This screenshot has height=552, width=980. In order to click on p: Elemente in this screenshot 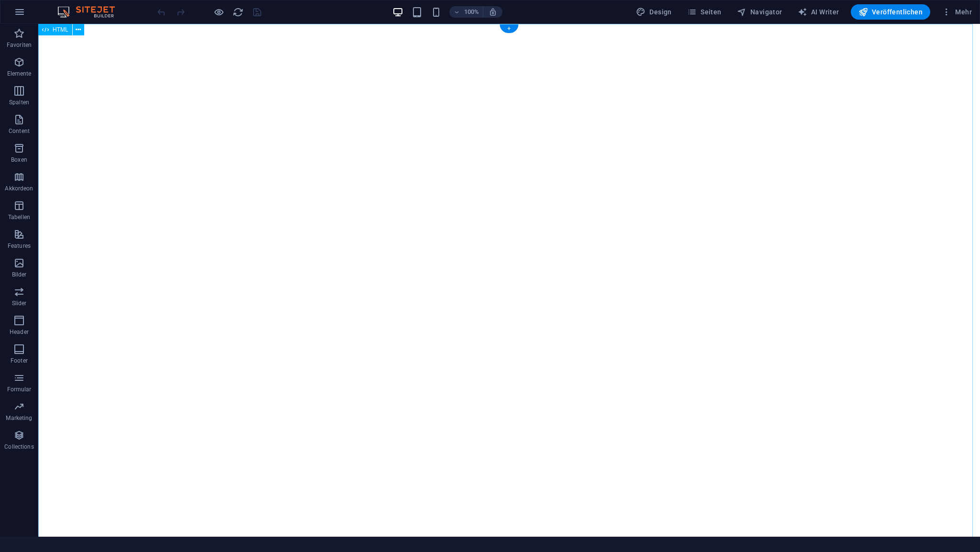, I will do `click(19, 74)`.